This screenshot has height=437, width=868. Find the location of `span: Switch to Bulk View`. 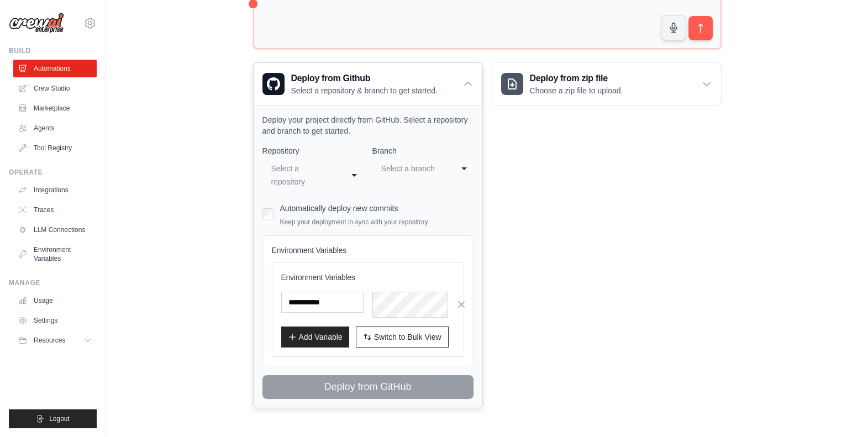

span: Switch to Bulk View is located at coordinates (408, 337).